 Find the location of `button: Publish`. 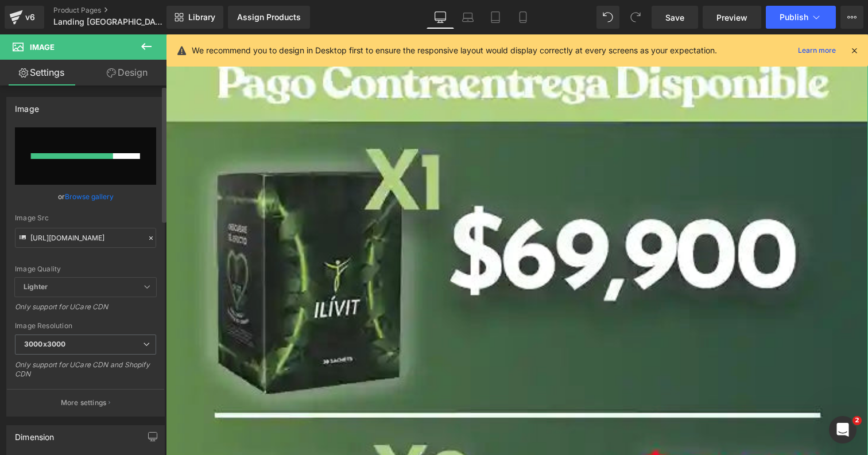

button: Publish is located at coordinates (801, 17).